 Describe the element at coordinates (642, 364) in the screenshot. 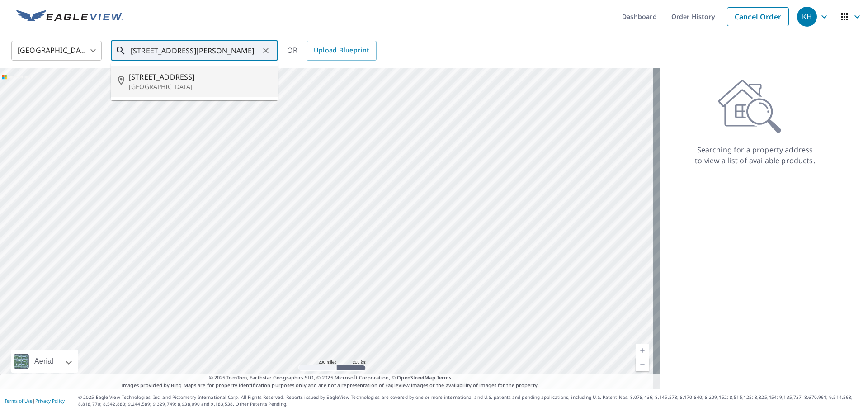

I see `a: Current Level 5, Zoom Out` at that location.